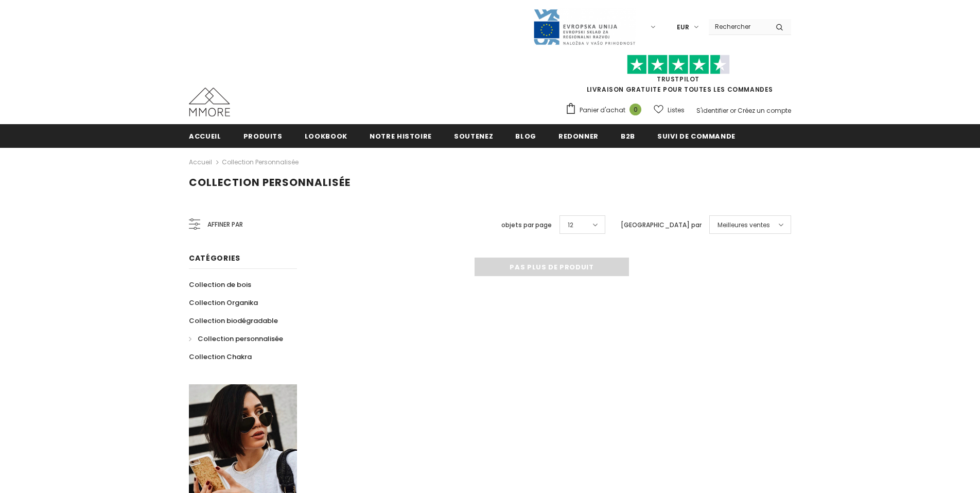 The width and height of the screenshot is (980, 493). I want to click on span: Panier d'achat, so click(602, 110).